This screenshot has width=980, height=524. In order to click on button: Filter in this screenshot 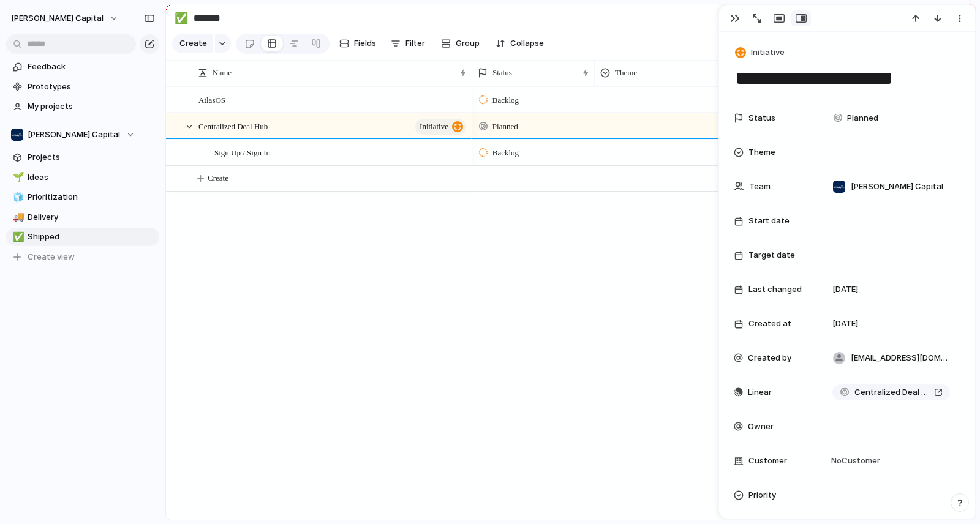, I will do `click(408, 44)`.